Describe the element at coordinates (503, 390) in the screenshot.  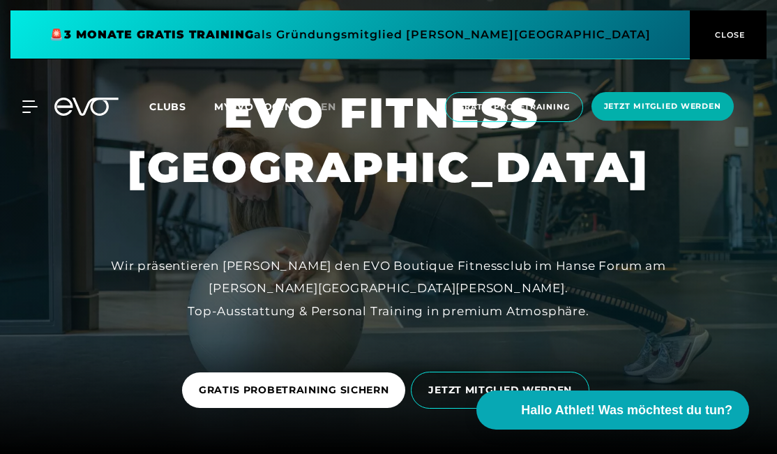
I see `a: JETZT MITGLIED WERDEN` at that location.